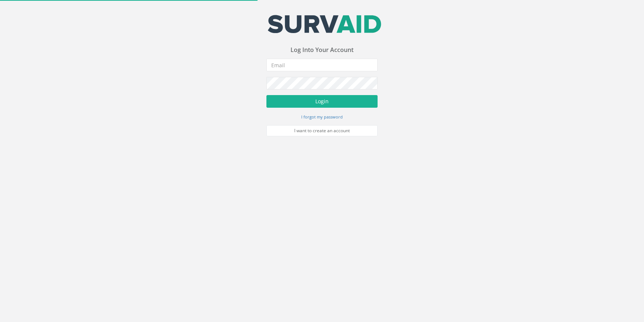 The width and height of the screenshot is (644, 322). Describe the element at coordinates (322, 116) in the screenshot. I see `small: I forgot my password` at that location.